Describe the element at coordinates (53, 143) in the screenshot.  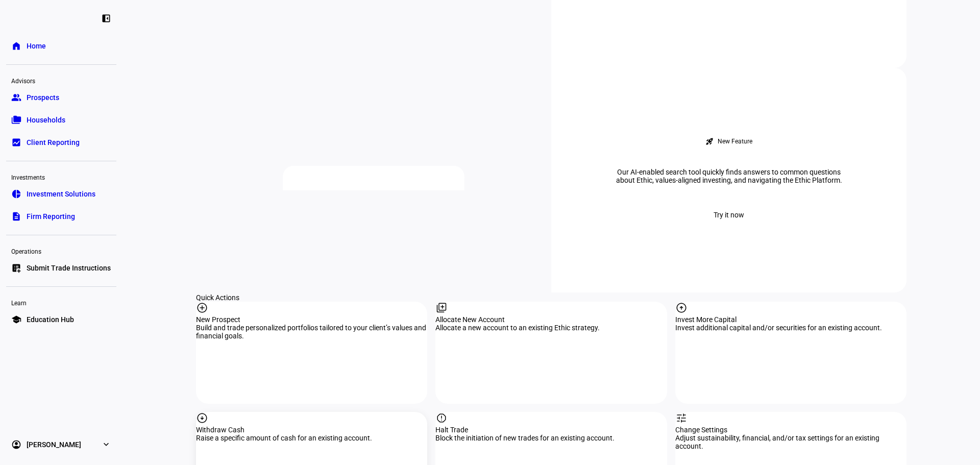
I see `span: Client Reporting` at that location.